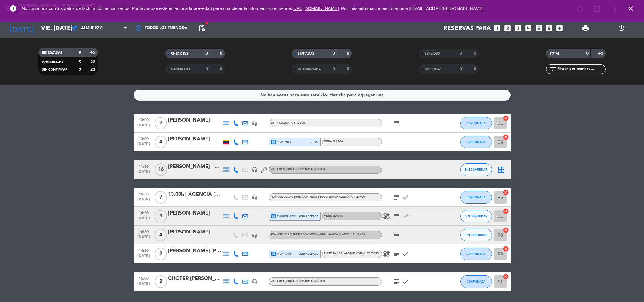 This screenshot has width=644, height=302. I want to click on span: Almuerzo, so click(92, 28).